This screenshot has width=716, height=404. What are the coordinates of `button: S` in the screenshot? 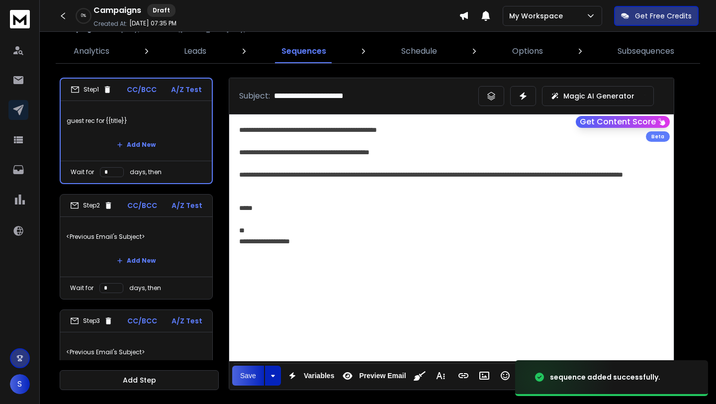 It's located at (20, 384).